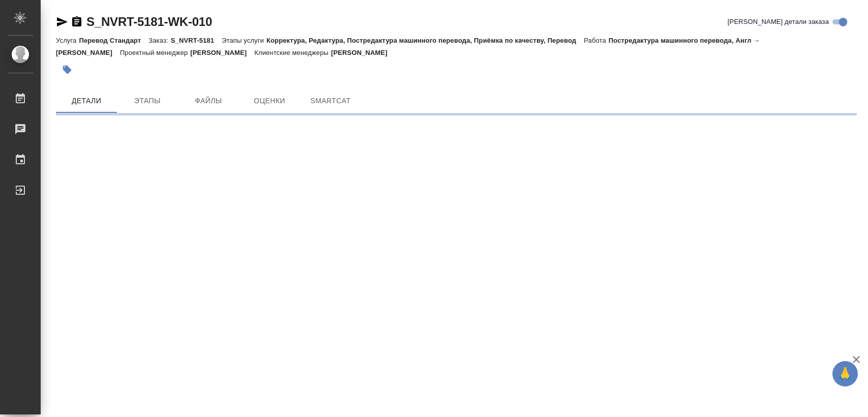 The height and width of the screenshot is (417, 868). I want to click on span: Этапы, so click(148, 100).